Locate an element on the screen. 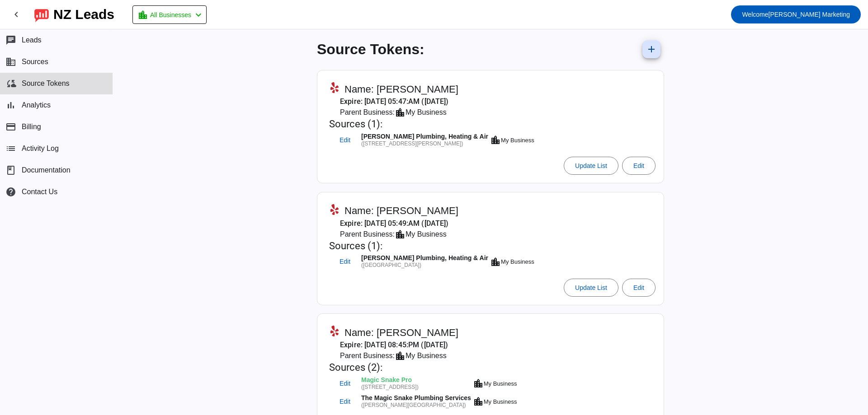  mat-icon: bar_chart is located at coordinates (11, 105).